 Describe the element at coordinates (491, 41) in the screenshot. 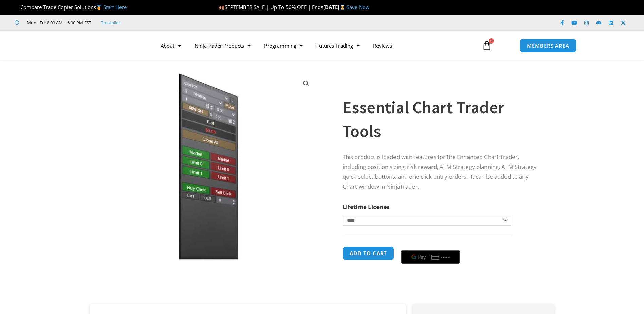

I see `span: 0` at that location.